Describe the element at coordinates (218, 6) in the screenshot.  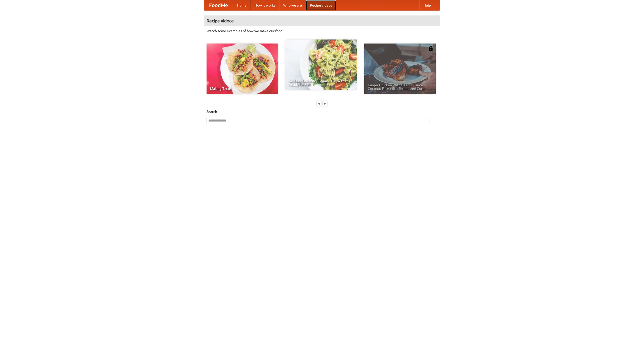
I see `a: FoodMe` at that location.